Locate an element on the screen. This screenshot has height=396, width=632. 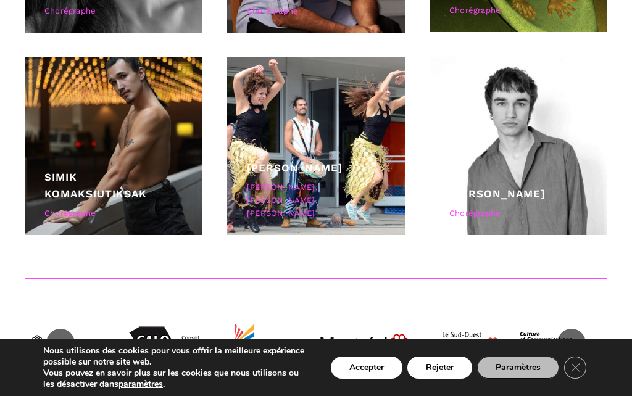
img: Logo_Mtl_Le_Sud-Ouest.svg_ is located at coordinates (462, 344).